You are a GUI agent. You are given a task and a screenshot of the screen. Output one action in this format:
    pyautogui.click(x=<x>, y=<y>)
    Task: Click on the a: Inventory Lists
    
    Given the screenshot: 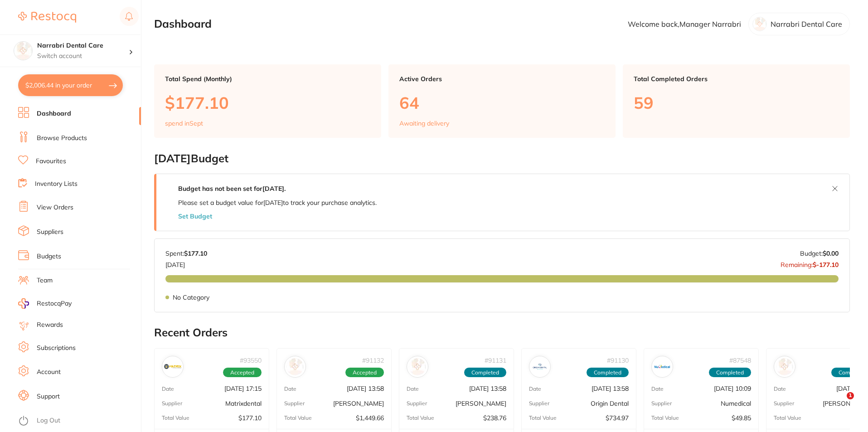 What is the action you would take?
    pyautogui.click(x=56, y=184)
    